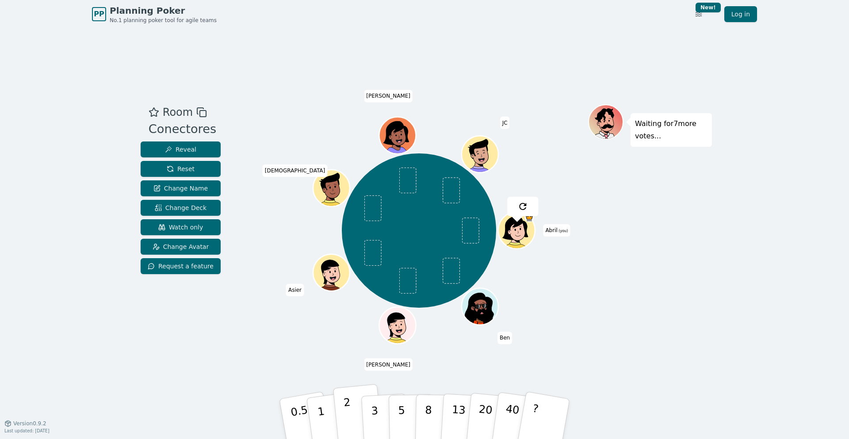  What do you see at coordinates (529, 218) in the screenshot?
I see `span: Abril is the host` at bounding box center [529, 218].